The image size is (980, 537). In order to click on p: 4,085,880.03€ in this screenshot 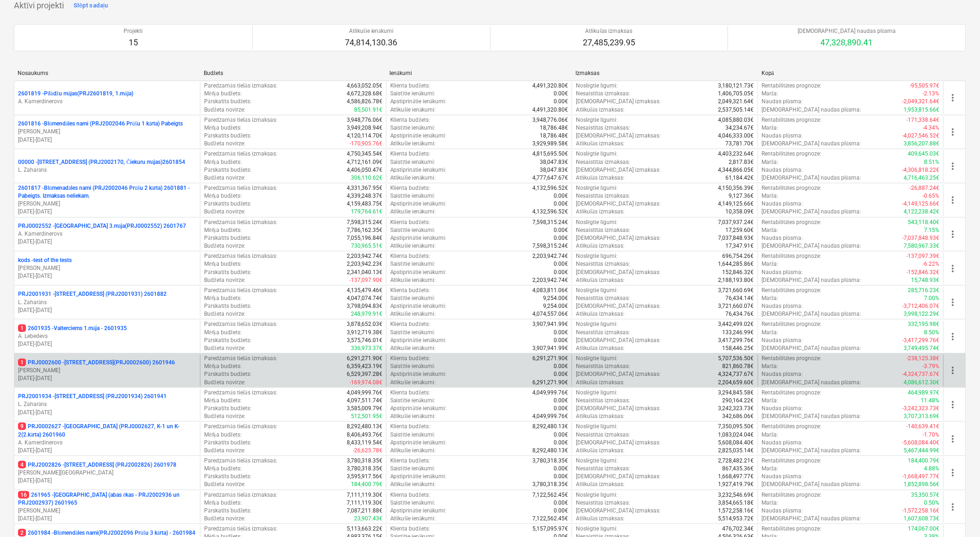, I will do `click(736, 120)`.